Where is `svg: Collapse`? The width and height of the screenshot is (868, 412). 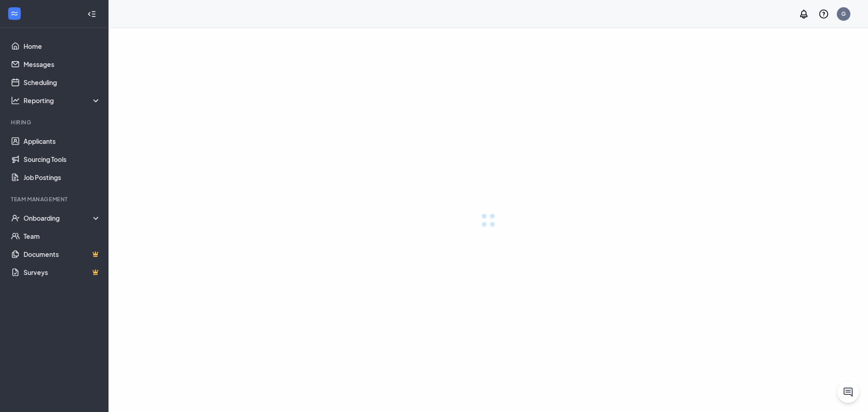 svg: Collapse is located at coordinates (92, 14).